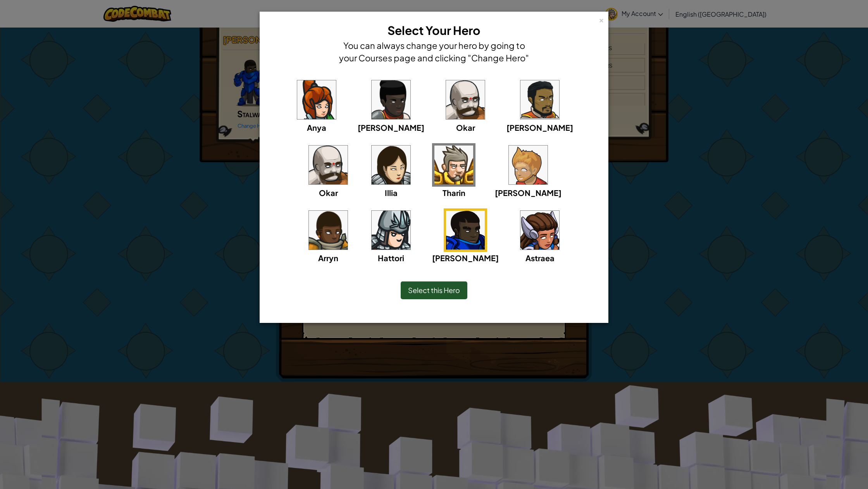 The image size is (868, 489). Describe the element at coordinates (328, 257) in the screenshot. I see `span: Arryn` at that location.